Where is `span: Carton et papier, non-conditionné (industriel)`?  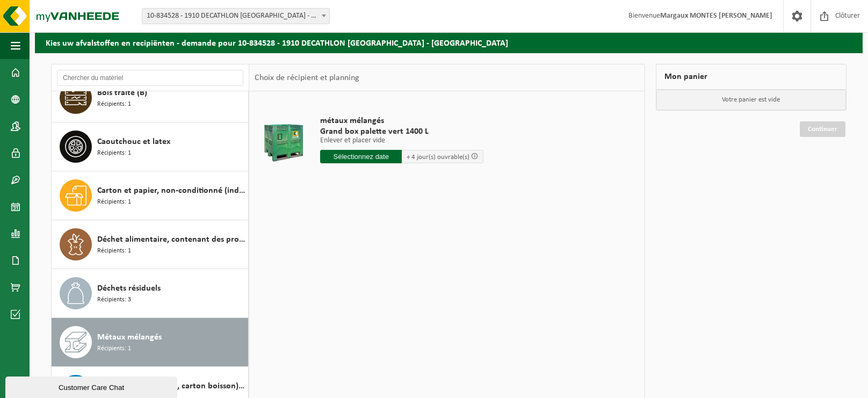 span: Carton et papier, non-conditionné (industriel) is located at coordinates (172, 190).